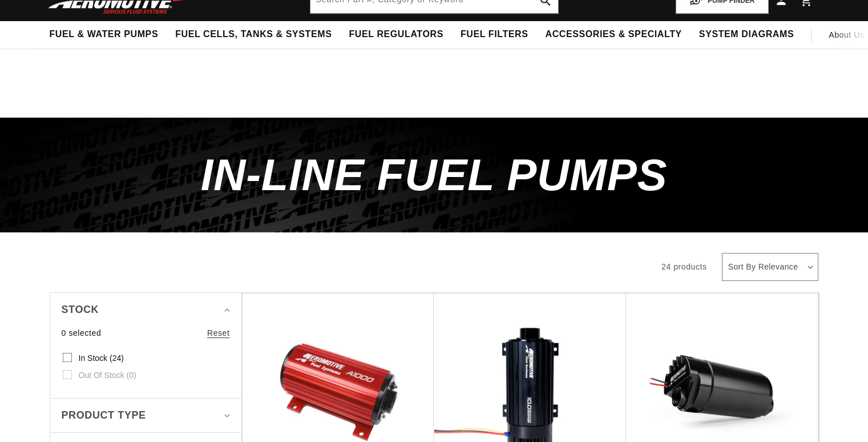 The height and width of the screenshot is (442, 868). What do you see at coordinates (219, 333) in the screenshot?
I see `a: Reset` at bounding box center [219, 333].